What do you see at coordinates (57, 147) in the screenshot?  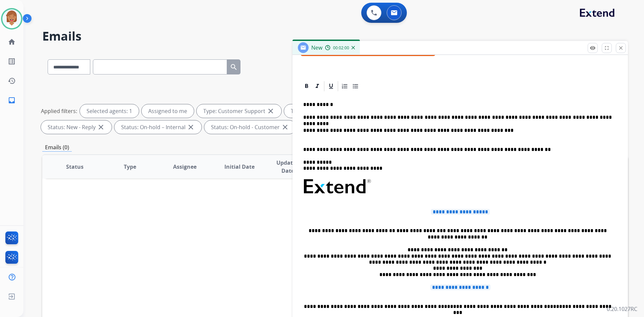 I see `p: Emails (0)` at bounding box center [57, 147].